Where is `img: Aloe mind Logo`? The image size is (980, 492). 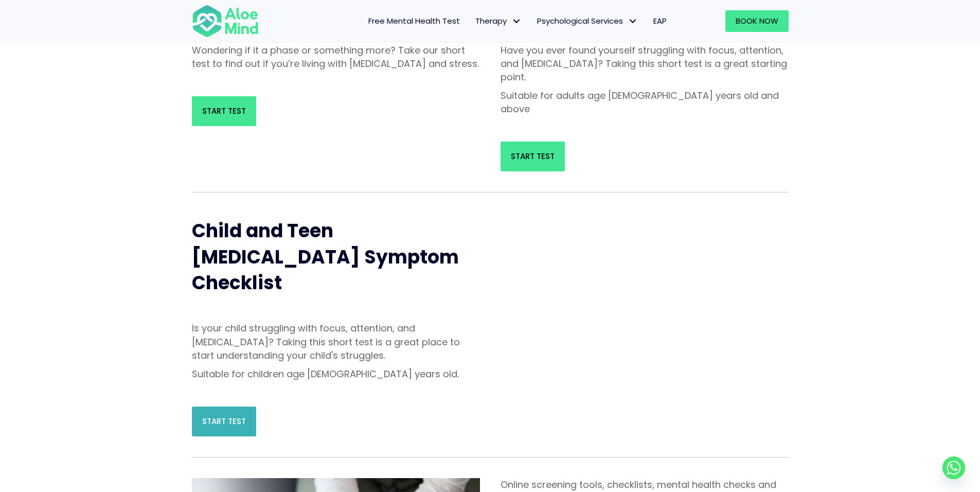
img: Aloe mind Logo is located at coordinates (225, 21).